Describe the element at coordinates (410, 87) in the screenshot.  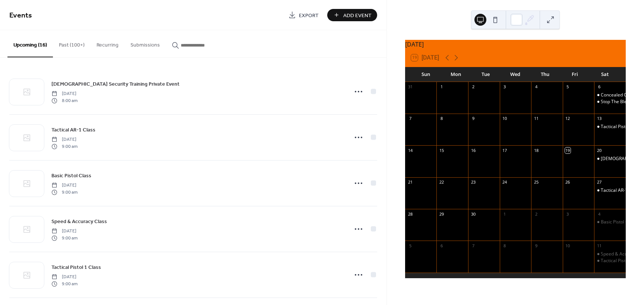
I see `div: 31` at that location.